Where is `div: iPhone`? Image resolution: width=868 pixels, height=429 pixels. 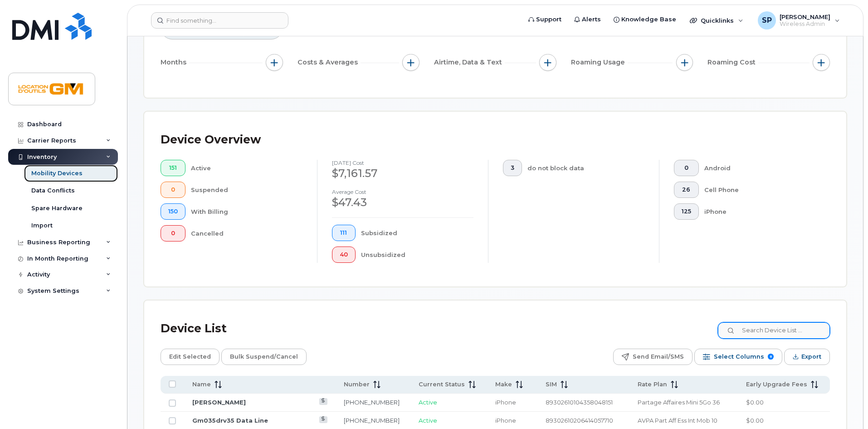
div: iPhone is located at coordinates (760, 211).